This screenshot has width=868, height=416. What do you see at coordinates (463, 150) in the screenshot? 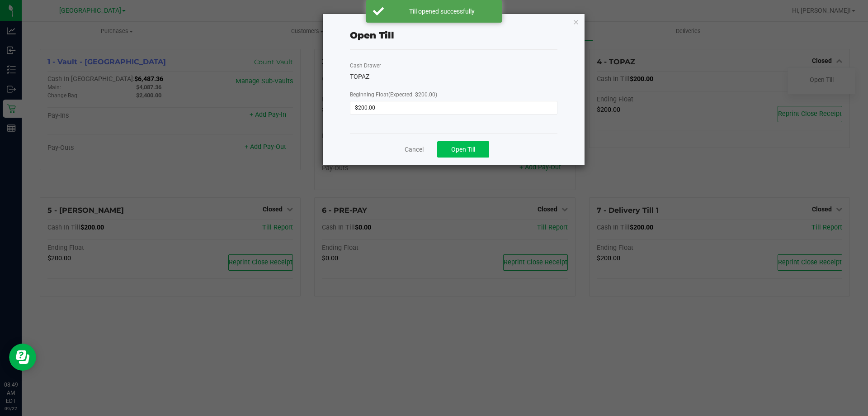
I see `button: Open Till` at bounding box center [463, 150].